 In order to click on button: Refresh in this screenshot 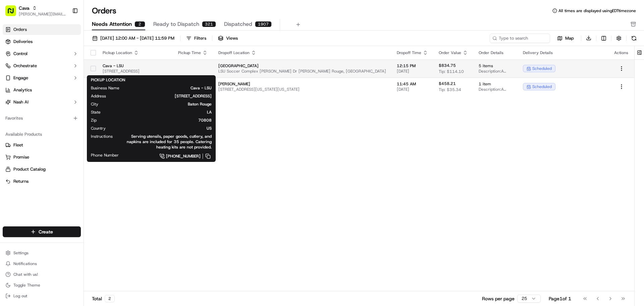, I will do `click(634, 38)`.